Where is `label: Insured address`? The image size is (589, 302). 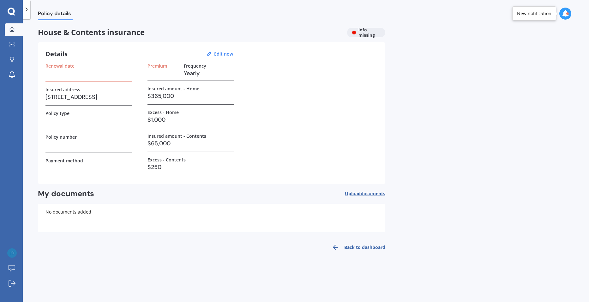 label: Insured address is located at coordinates (63, 89).